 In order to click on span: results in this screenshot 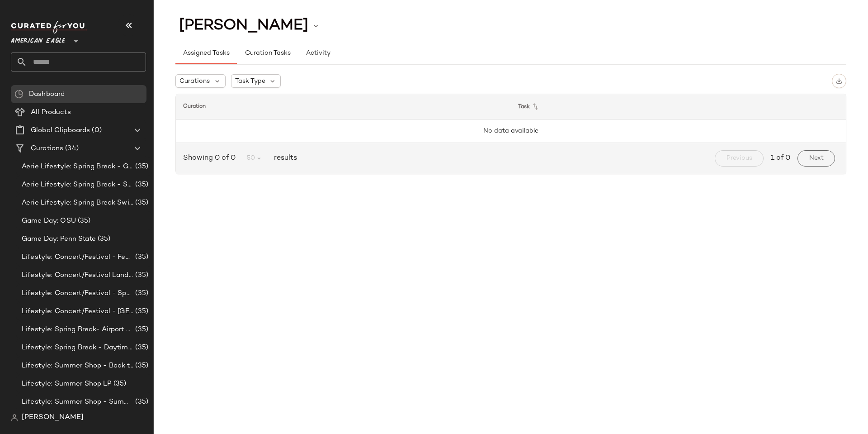, I will do `click(283, 159)`.